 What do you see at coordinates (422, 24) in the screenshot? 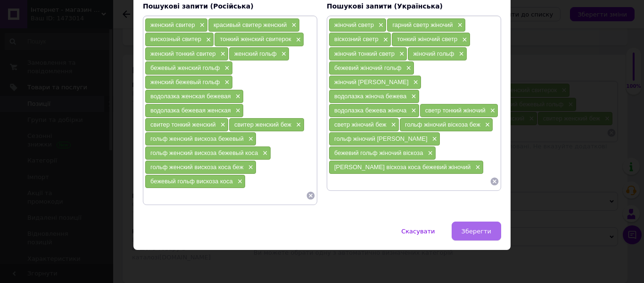
I see `span: гарний светр жіночий` at bounding box center [422, 24].